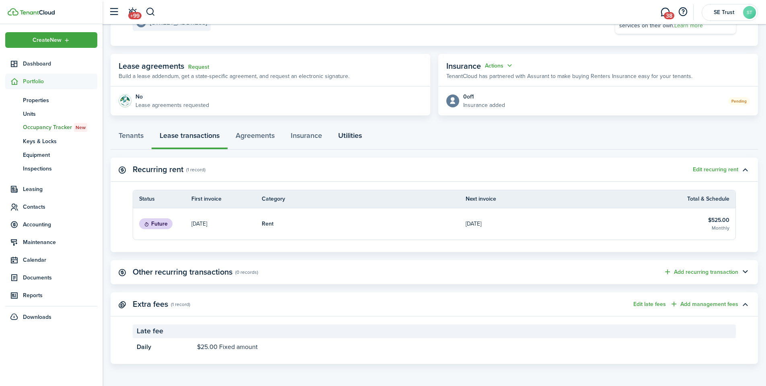  Describe the element at coordinates (306, 138) in the screenshot. I see `a: Insurance` at that location.